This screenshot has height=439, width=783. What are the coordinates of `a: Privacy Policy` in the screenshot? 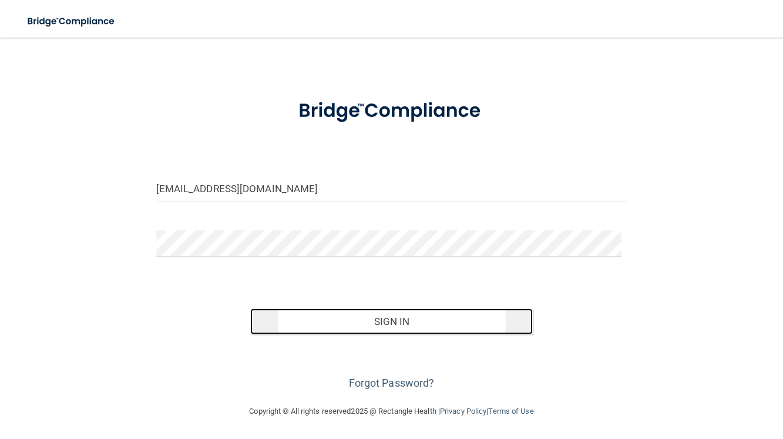 It's located at (463, 411).